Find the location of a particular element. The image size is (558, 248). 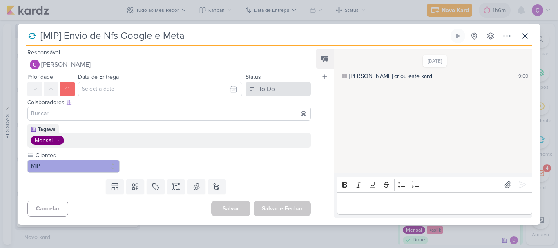

div: 9:00 is located at coordinates (523, 76).